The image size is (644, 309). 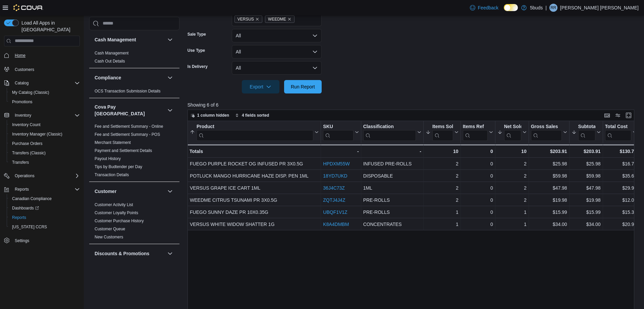 I want to click on a: Feedback, so click(x=484, y=8).